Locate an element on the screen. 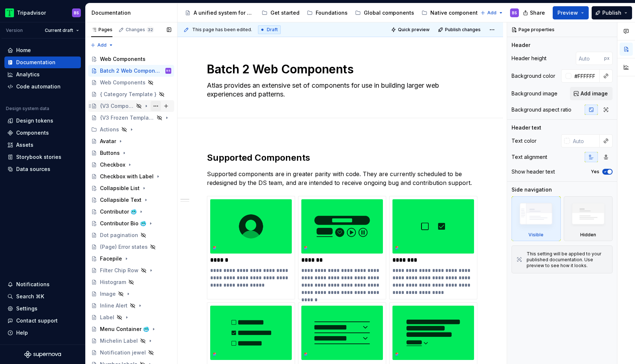 The image size is (635, 364). div: (Page) Error states is located at coordinates (124, 247).